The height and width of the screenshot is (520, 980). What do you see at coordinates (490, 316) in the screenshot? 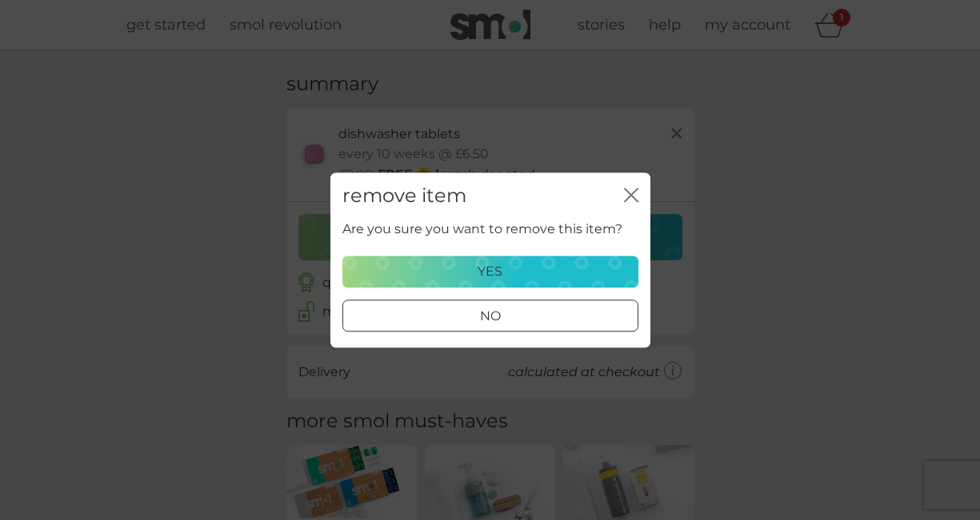
I see `p: no` at bounding box center [490, 316].